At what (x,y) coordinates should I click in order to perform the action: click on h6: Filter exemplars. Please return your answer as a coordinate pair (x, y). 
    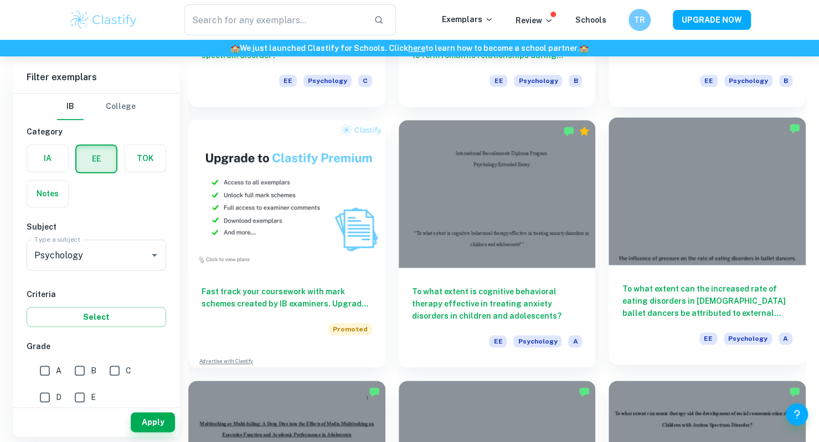
    Looking at the image, I should click on (96, 78).